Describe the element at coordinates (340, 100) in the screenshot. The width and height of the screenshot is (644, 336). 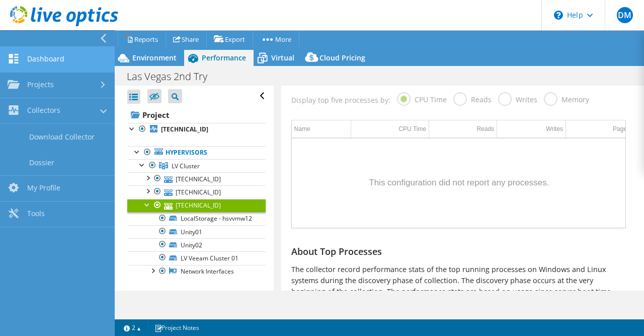
I see `span: Display top five processes by:` at that location.